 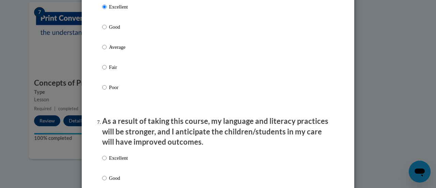 What do you see at coordinates (104, 47) in the screenshot?
I see `input: Average` at bounding box center [104, 47].